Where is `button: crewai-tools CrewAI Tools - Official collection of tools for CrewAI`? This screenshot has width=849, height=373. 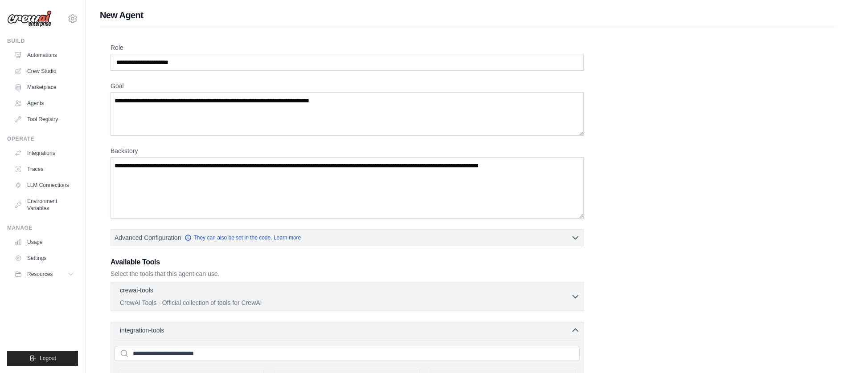 button: crewai-tools CrewAI Tools - Official collection of tools for CrewAI is located at coordinates (347, 297).